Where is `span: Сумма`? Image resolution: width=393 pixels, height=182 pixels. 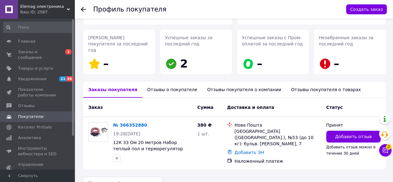
span: Сумма is located at coordinates (205, 107).